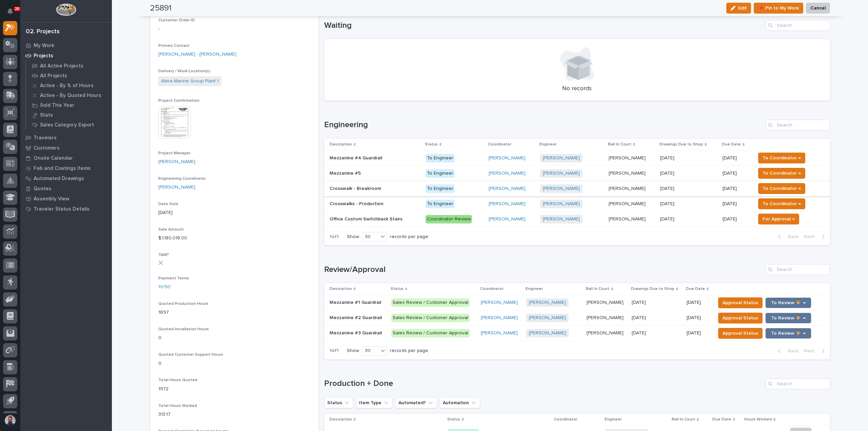 Image resolution: width=868 pixels, height=431 pixels. Describe the element at coordinates (791, 351) in the screenshot. I see `span: Back` at that location.